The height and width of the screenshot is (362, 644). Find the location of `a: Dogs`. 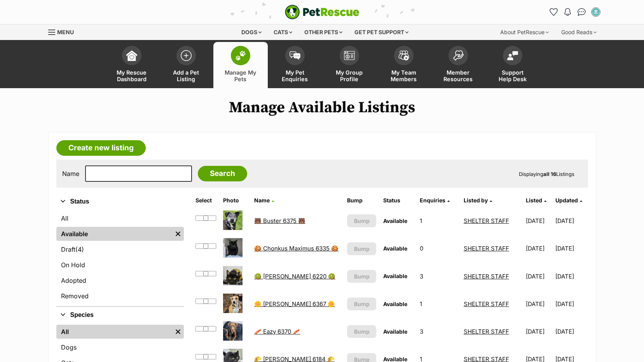

a: Dogs is located at coordinates (120, 348).